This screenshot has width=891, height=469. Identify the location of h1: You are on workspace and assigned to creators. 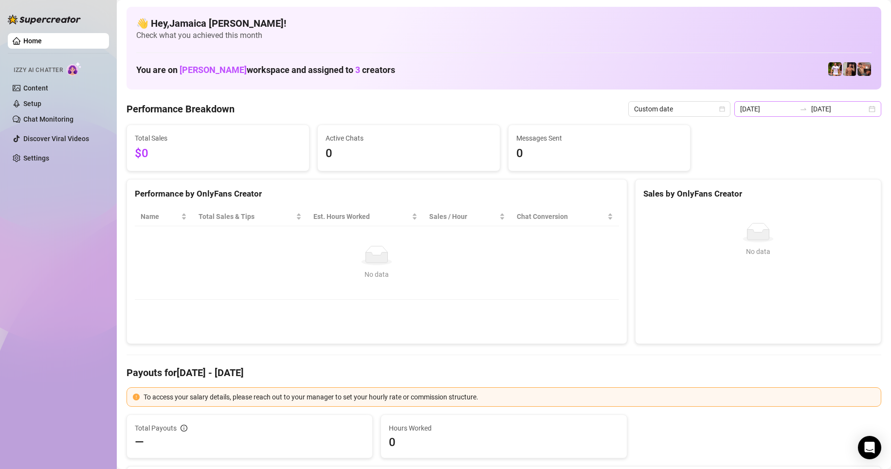
(266, 70).